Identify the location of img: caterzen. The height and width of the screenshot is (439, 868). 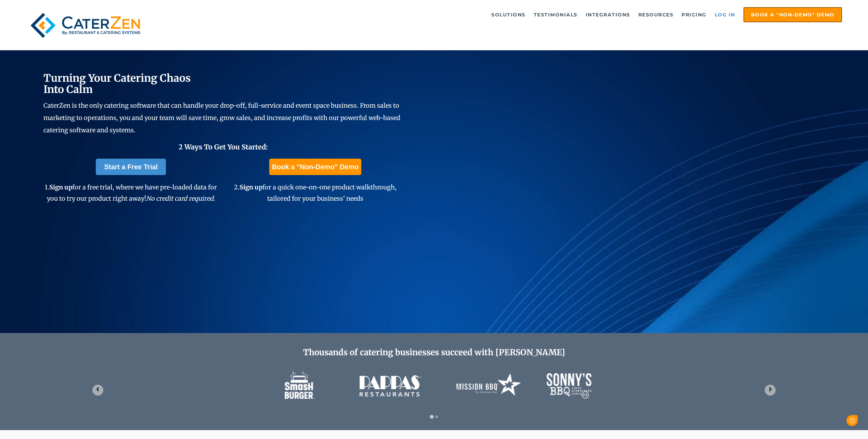
(85, 25).